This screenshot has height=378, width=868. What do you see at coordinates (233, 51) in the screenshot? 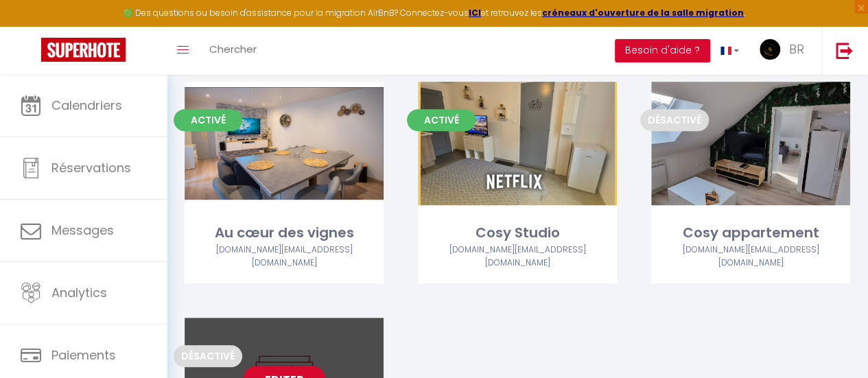
I see `a: Chercher` at bounding box center [233, 51].